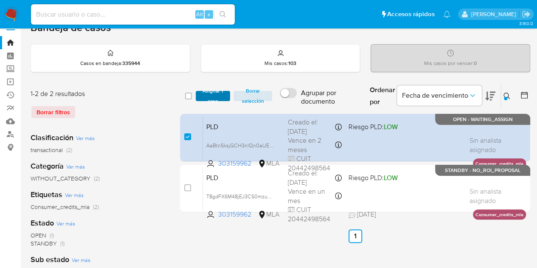  I want to click on a: Notificaciones, so click(447, 14).